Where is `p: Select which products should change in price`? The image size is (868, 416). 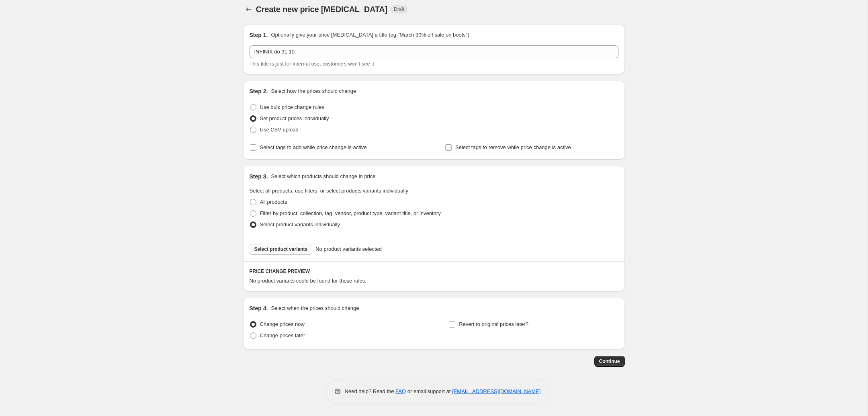 p: Select which products should change in price is located at coordinates (323, 176).